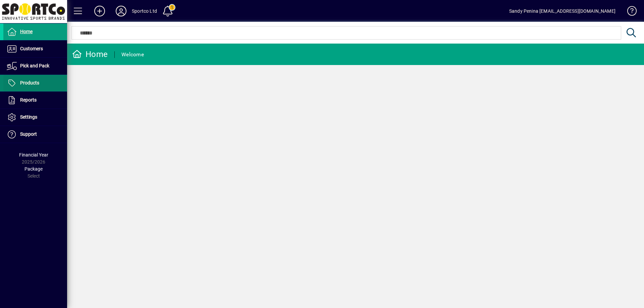  I want to click on span: Settings, so click(29, 117).